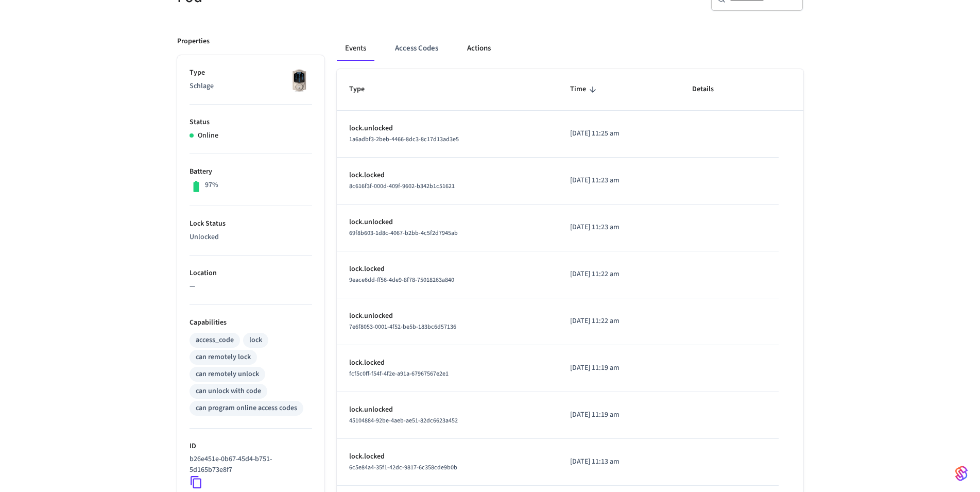 This screenshot has width=980, height=492. Describe the element at coordinates (208, 136) in the screenshot. I see `p: Online` at that location.